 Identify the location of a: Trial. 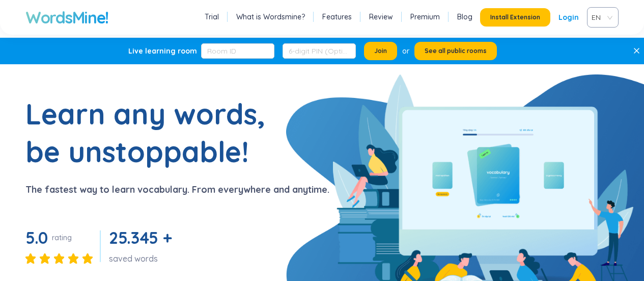
(212, 17).